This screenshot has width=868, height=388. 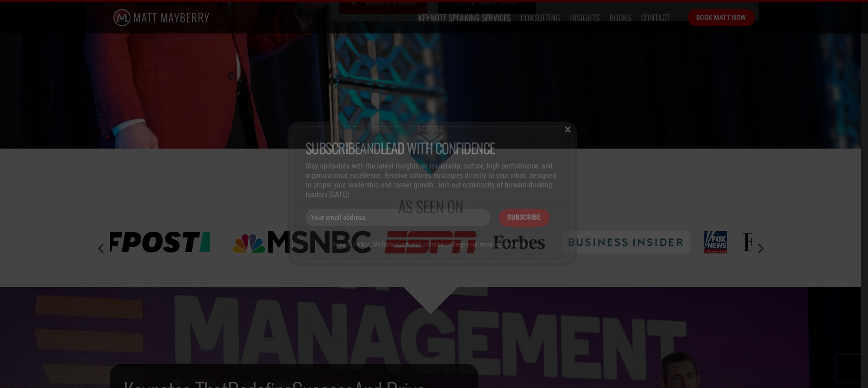 What do you see at coordinates (333, 148) in the screenshot?
I see `strong: Subscribe` at bounding box center [333, 148].